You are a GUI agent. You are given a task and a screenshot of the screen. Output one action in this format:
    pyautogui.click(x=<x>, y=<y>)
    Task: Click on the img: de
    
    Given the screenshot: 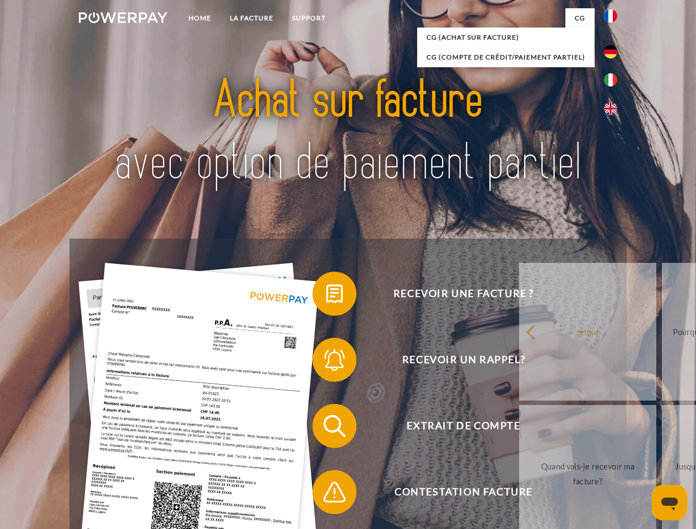 What is the action you would take?
    pyautogui.click(x=610, y=52)
    